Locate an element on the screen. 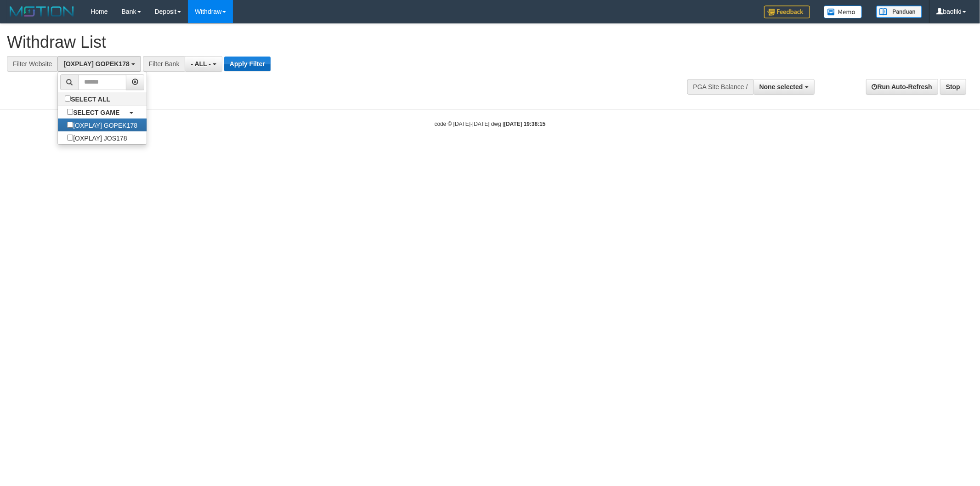 The height and width of the screenshot is (486, 980). div: PGA Site Balance / is located at coordinates (720, 87).